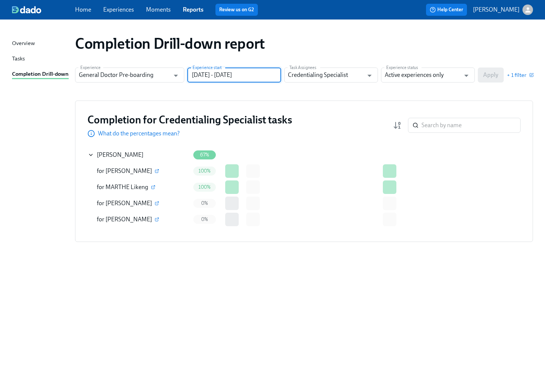 The width and height of the screenshot is (545, 392). Describe the element at coordinates (397, 125) in the screenshot. I see `svg: Completion rate (low to high)` at that location.